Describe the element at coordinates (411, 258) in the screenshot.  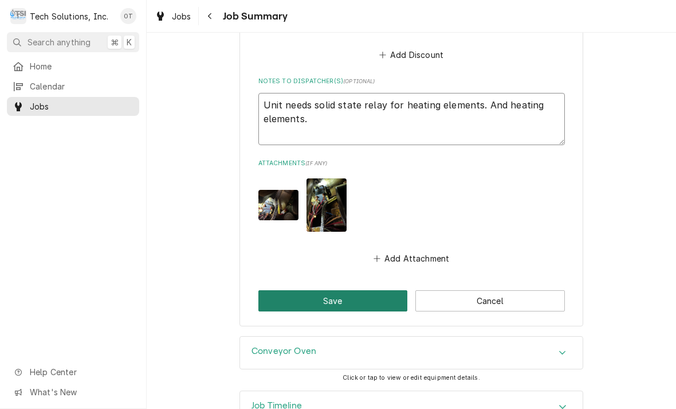
I see `button: Add Attachment` at that location.